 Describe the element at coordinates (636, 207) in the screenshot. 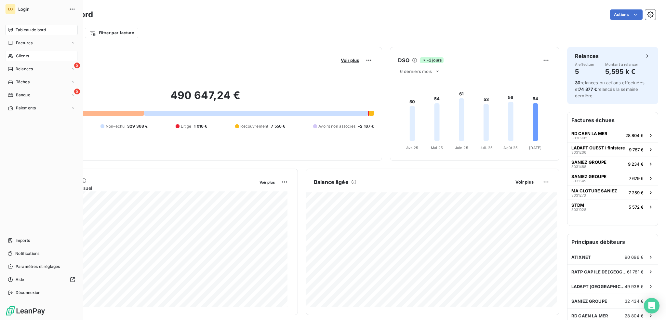

I see `span: 5 572 €` at that location.